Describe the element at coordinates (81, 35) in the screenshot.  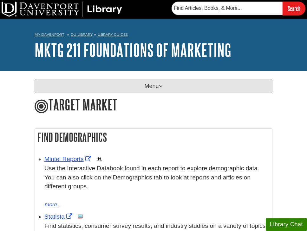
I see `a: DU Library` at that location.